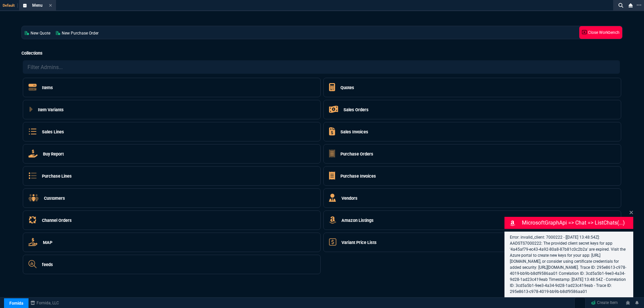 This screenshot has width=644, height=308. What do you see at coordinates (639, 5) in the screenshot?
I see `nx-icon: Open New Tab` at bounding box center [639, 5].